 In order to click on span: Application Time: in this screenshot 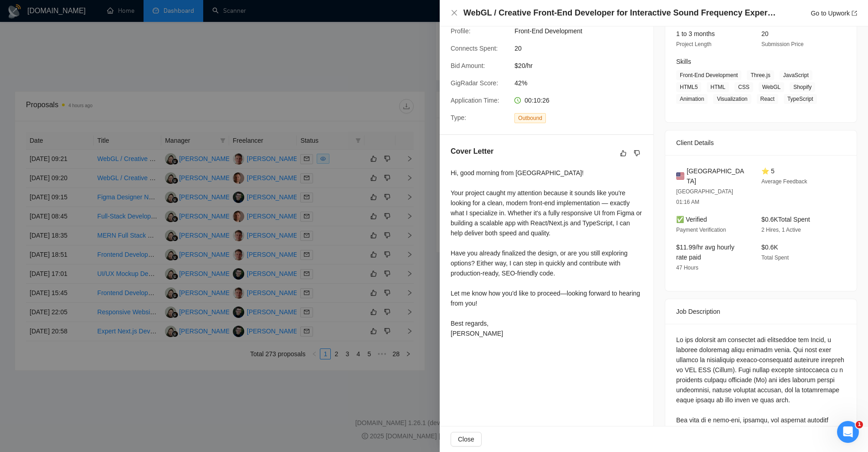, I will do `click(475, 100)`.